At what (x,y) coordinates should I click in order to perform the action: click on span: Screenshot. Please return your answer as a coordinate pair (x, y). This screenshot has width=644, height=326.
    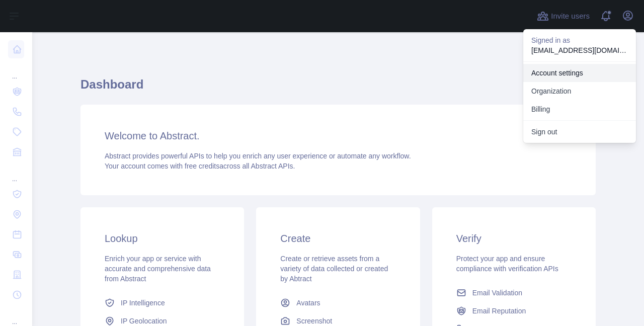
    Looking at the image, I should click on (314, 321).